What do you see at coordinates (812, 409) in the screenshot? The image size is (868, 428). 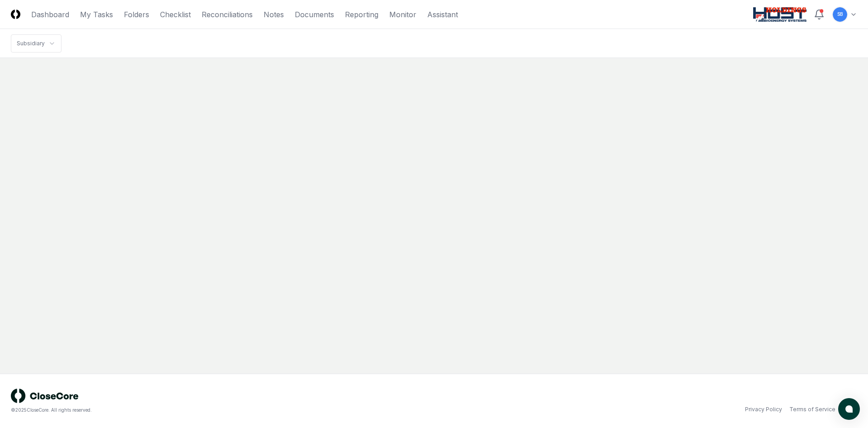 I see `a: Terms of Service` at bounding box center [812, 409].